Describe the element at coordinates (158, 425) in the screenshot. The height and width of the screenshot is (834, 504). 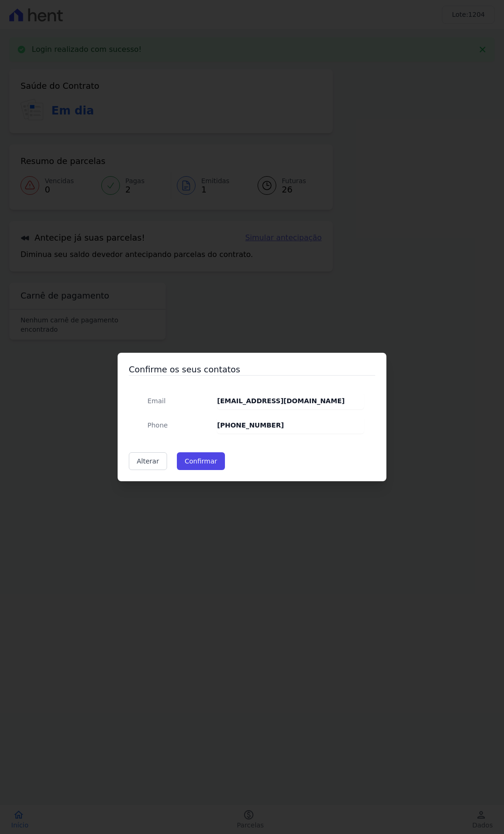
I see `span: translation missing: pt-BR.public.contracts.modal.confirmation.phone` at that location.